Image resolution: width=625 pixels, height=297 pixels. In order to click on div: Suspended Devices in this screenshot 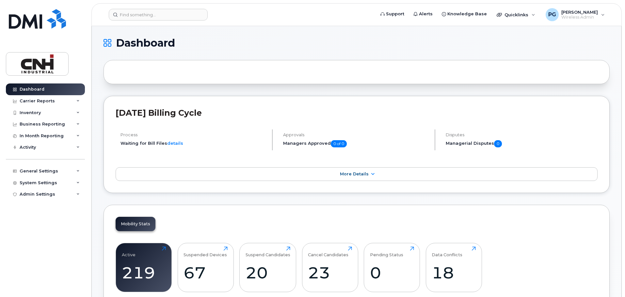, I will do `click(205, 252)`.